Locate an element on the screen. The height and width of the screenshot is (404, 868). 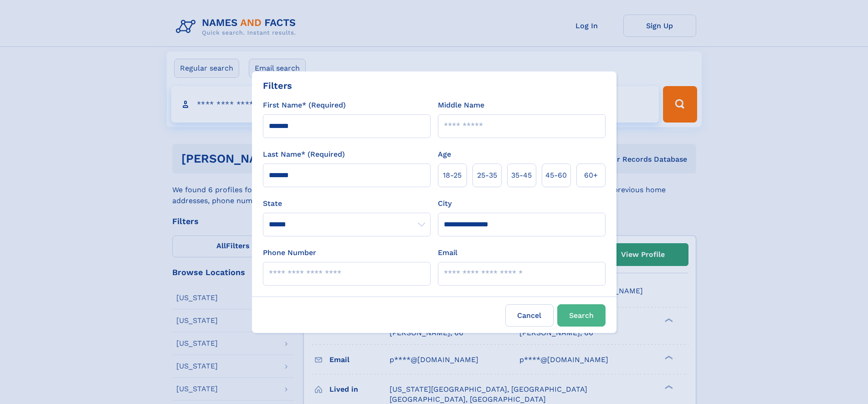
button: Search is located at coordinates (581, 315).